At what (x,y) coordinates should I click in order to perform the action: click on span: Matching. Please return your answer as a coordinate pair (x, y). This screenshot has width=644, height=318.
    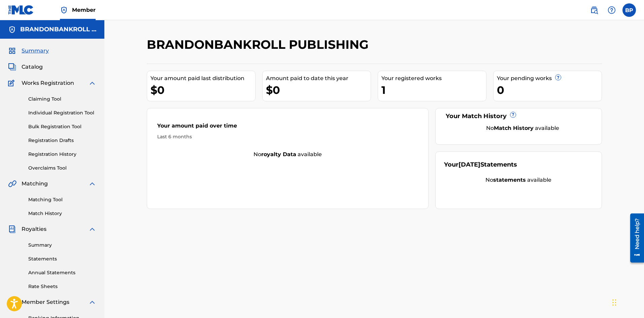
    Looking at the image, I should click on (35, 184).